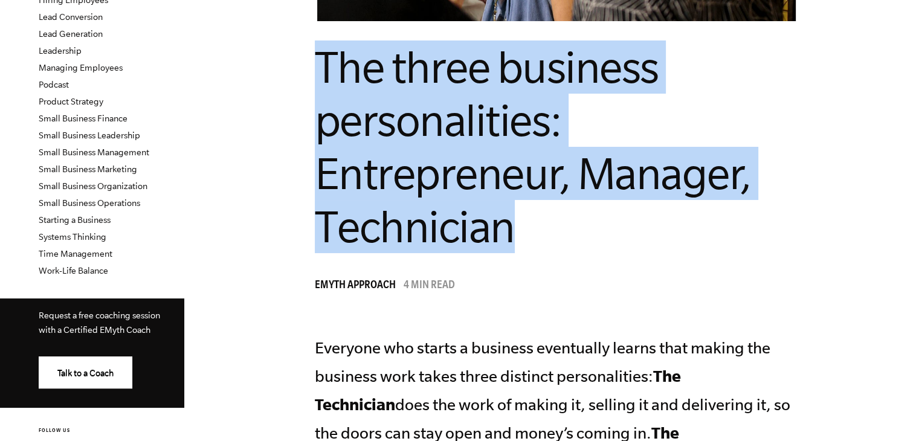 This screenshot has height=441, width=919. What do you see at coordinates (60, 51) in the screenshot?
I see `a: Leadership` at bounding box center [60, 51].